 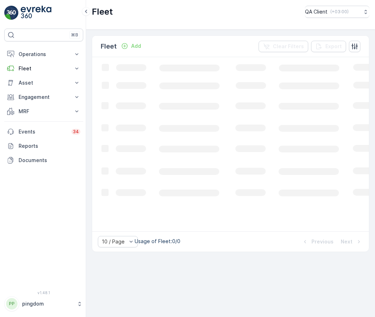 What do you see at coordinates (44, 97) in the screenshot?
I see `button: Engagement` at bounding box center [44, 97].